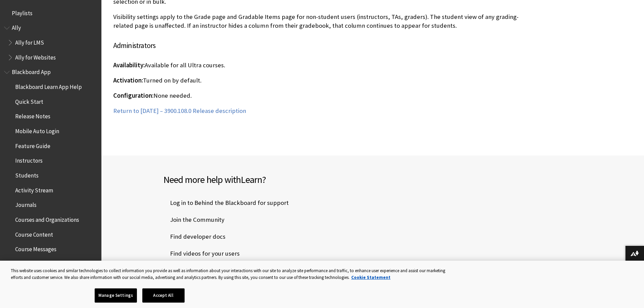 This screenshot has height=308, width=644. I want to click on p: Visibility settings apply to the Grade page and Gradable Items page for non-student users (instru..., so click(323, 21).